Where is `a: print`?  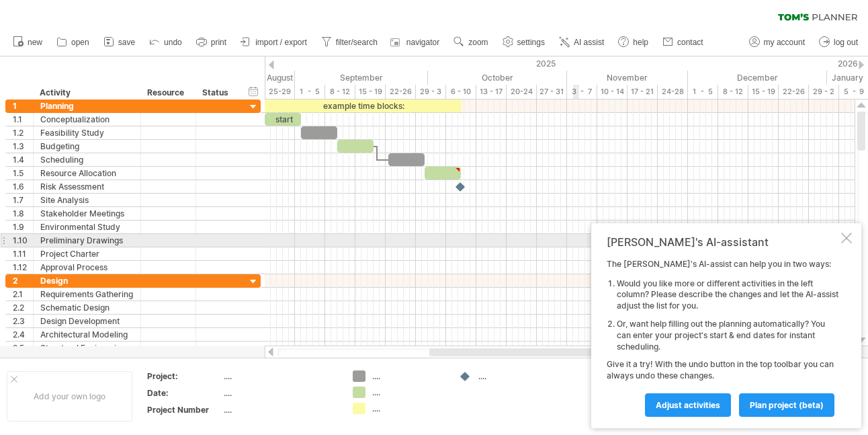 a: print is located at coordinates (212, 42).